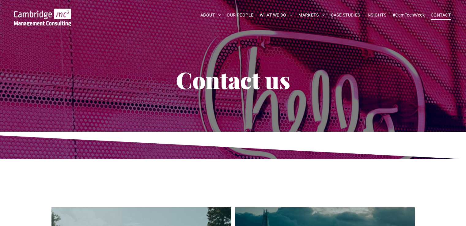 This screenshot has width=466, height=226. I want to click on a: ABOUT, so click(211, 15).